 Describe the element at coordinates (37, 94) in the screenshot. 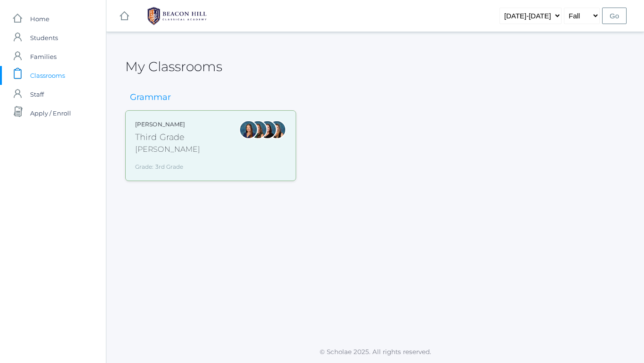

I see `span: Staff` at that location.